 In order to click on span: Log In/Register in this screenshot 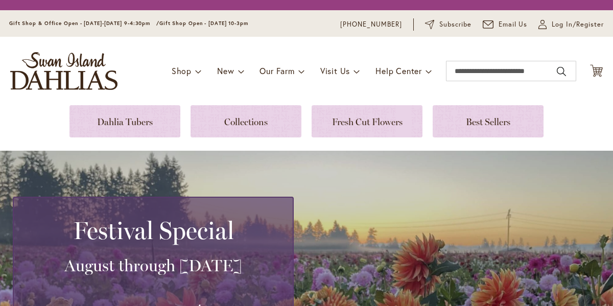, I will do `click(578, 25)`.